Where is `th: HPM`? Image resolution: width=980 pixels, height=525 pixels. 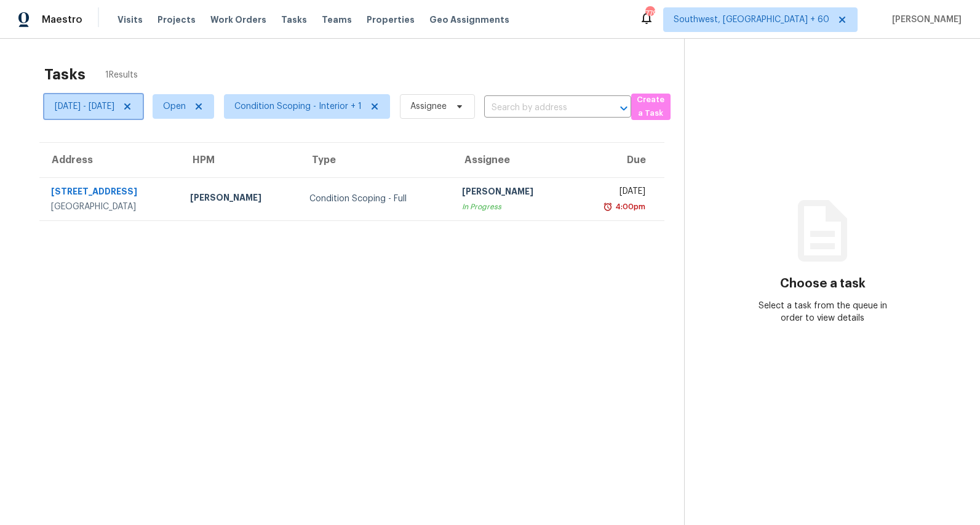
th: HPM is located at coordinates (240, 160).